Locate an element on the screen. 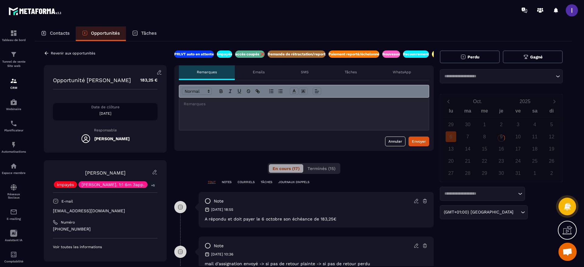 The image size is (584, 267). p: E-mail is located at coordinates (67, 201).